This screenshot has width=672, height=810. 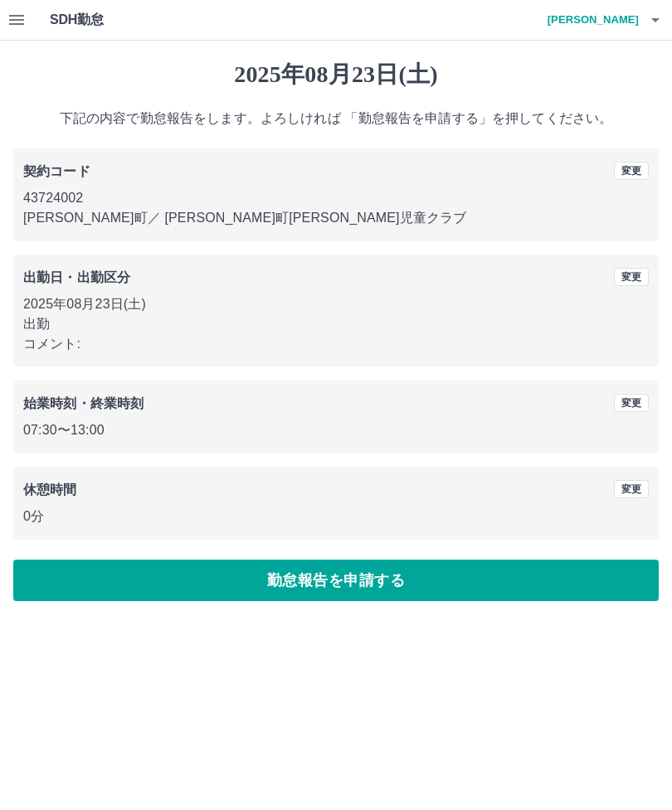 I want to click on b: 始業時刻・終業時刻, so click(x=83, y=403).